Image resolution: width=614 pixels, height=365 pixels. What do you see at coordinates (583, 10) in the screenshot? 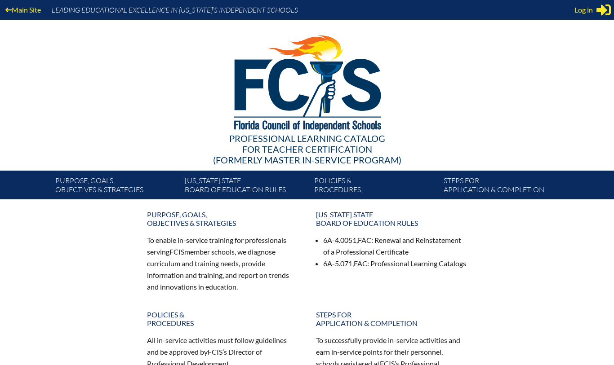
I see `span: Log in` at bounding box center [583, 10].